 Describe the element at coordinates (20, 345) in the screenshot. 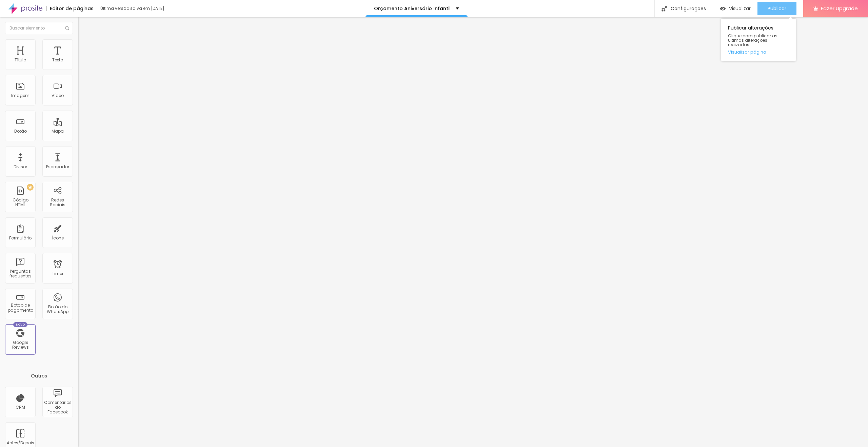

I see `div: Google Reviews` at that location.